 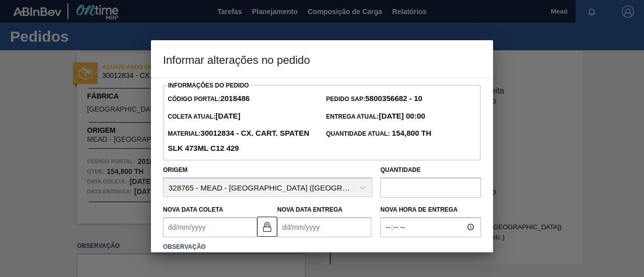 What do you see at coordinates (379, 133) in the screenshot?
I see `span: Quantidade Atual:` at bounding box center [379, 133].